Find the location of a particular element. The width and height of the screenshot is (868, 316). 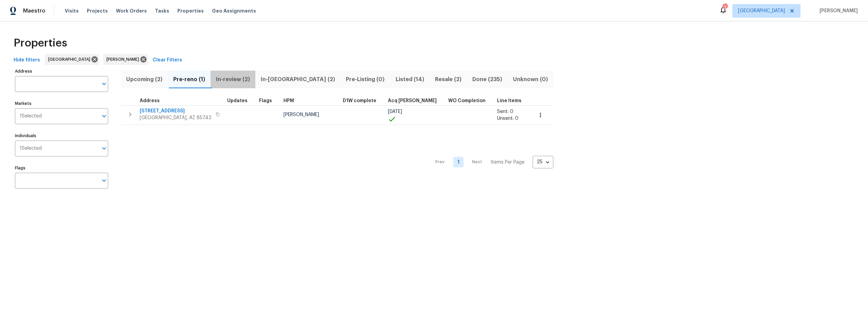

label: Individuals is located at coordinates (61, 136).